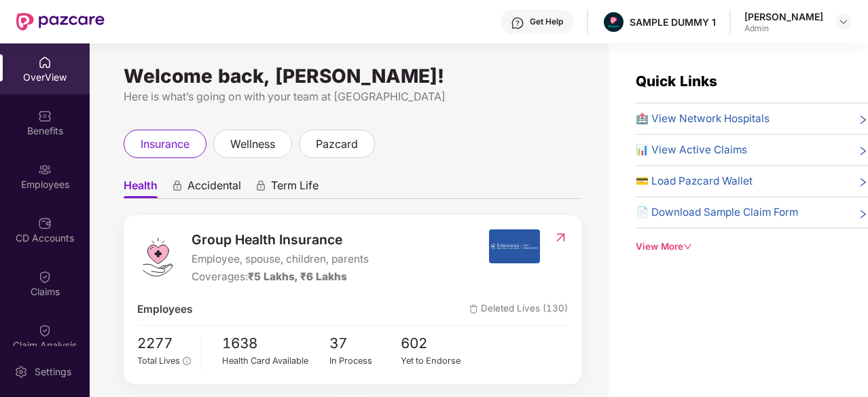 Image resolution: width=868 pixels, height=397 pixels. What do you see at coordinates (843, 22) in the screenshot?
I see `img: svg+xml;base64,PHN2ZyBpZD0iRHJvcGRvd24tMzJ4MzIiIHhtbG5zPSJodHRwOi8vd3d3LnczLm9yZy8yMDAwL3N2ZyIgd2...` at bounding box center [843, 22].